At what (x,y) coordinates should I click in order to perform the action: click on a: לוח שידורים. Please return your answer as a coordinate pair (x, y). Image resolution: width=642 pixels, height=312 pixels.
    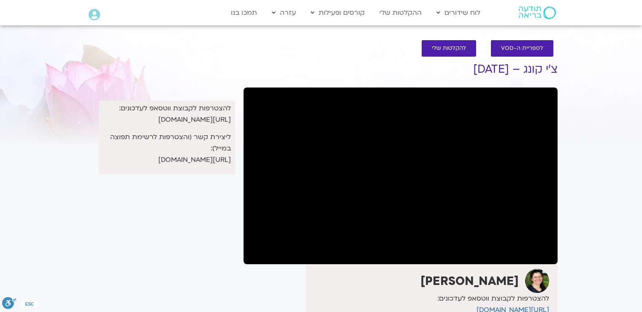
    Looking at the image, I should click on (458, 13).